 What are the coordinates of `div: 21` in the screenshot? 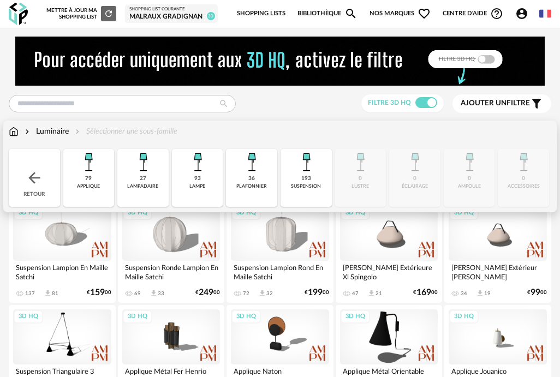 It's located at (379, 294).